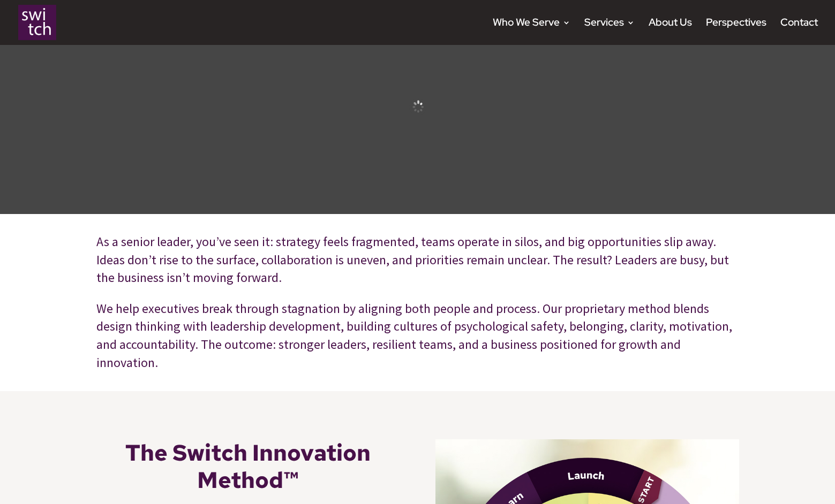 The height and width of the screenshot is (504, 835). I want to click on a: Who We Serve, so click(531, 32).